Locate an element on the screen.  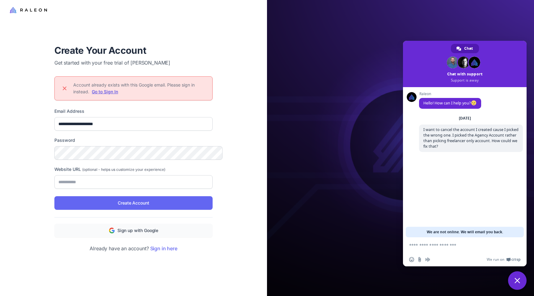
span: We run on is located at coordinates (495, 259).